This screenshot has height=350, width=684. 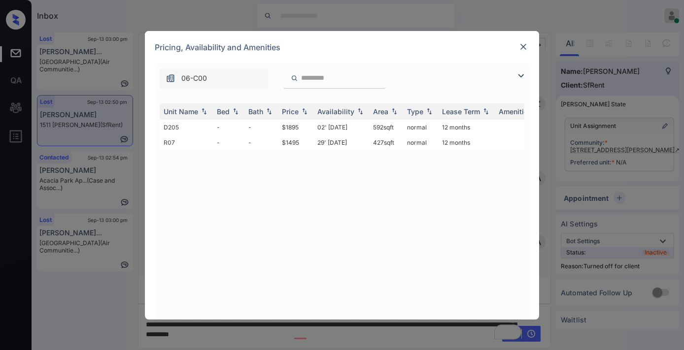 I want to click on div: Area, so click(x=380, y=111).